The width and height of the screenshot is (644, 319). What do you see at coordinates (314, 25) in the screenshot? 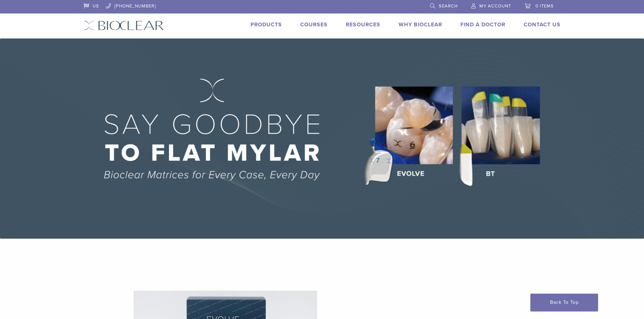
I see `a: Courses` at bounding box center [314, 25].